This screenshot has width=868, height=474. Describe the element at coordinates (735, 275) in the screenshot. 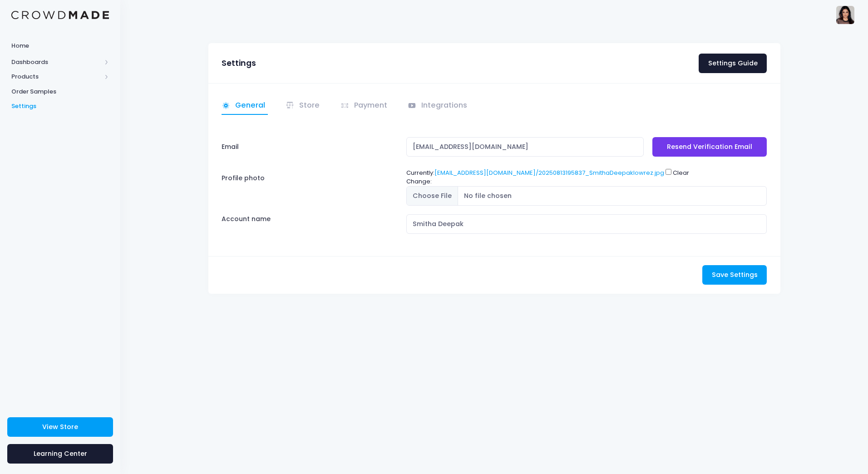

I see `span: Save Settings` at that location.